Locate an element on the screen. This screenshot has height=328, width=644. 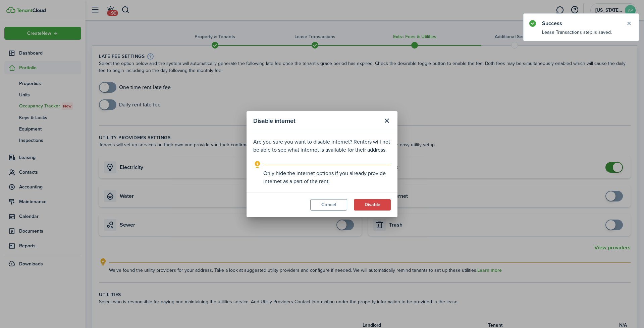
notify-body: Lease Transactions step is saved. is located at coordinates (581, 35).